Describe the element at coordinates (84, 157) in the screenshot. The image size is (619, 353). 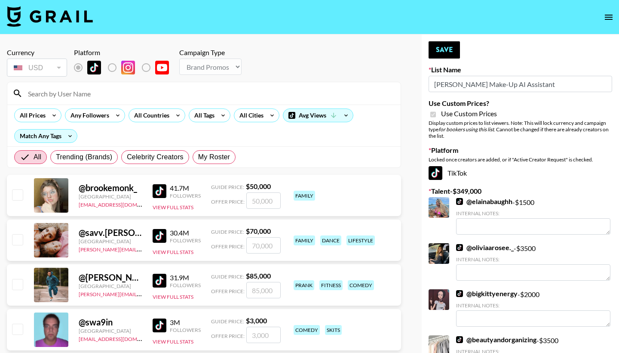
I see `span: Trending (Brands)` at that location.